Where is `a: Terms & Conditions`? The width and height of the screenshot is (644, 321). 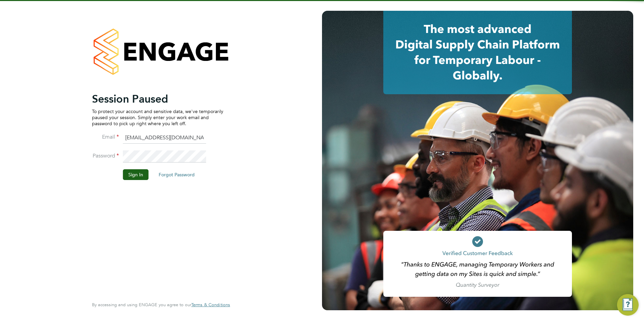
a: Terms & Conditions is located at coordinates (211, 305).